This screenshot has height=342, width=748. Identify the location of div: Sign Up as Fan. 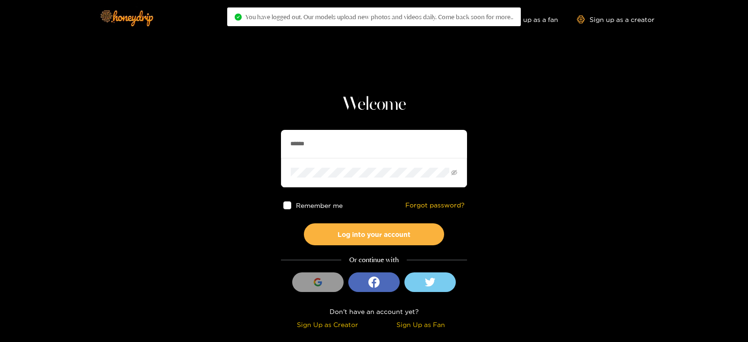
(420, 325).